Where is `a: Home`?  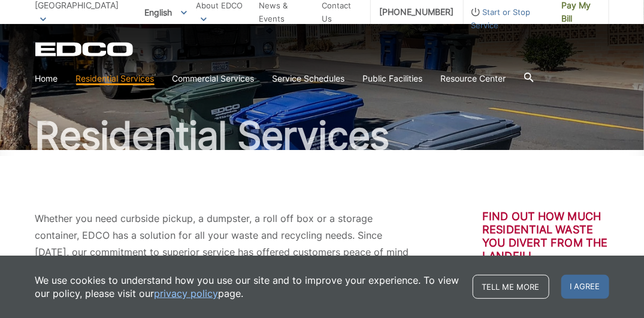
a: Home is located at coordinates (46, 78).